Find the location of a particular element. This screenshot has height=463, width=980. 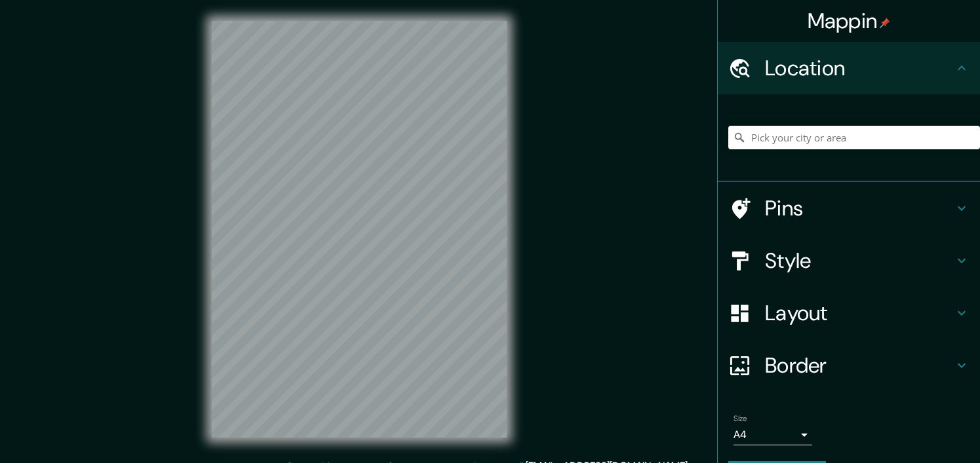

img: pin-icon.png is located at coordinates (885, 23).